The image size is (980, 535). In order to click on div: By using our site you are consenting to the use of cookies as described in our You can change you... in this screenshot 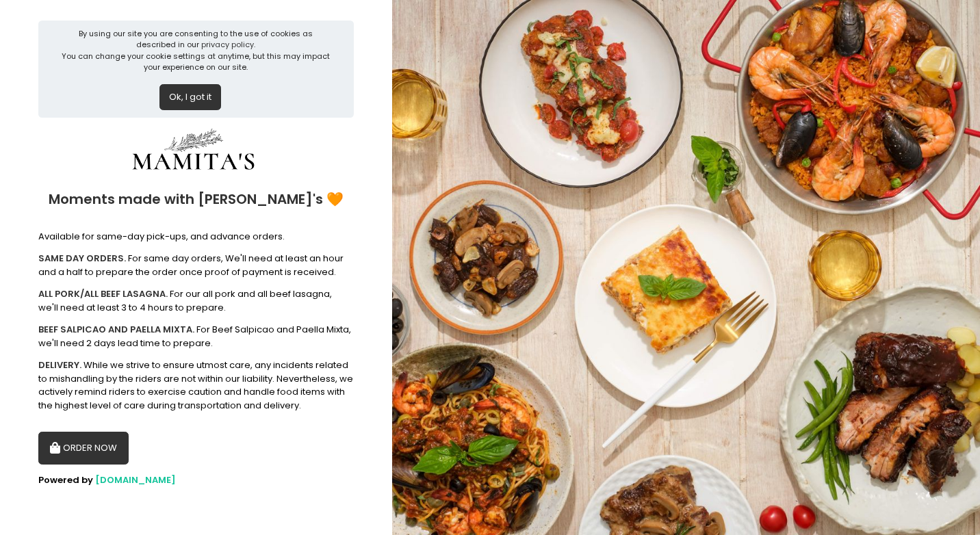, I will do `click(196, 51)`.